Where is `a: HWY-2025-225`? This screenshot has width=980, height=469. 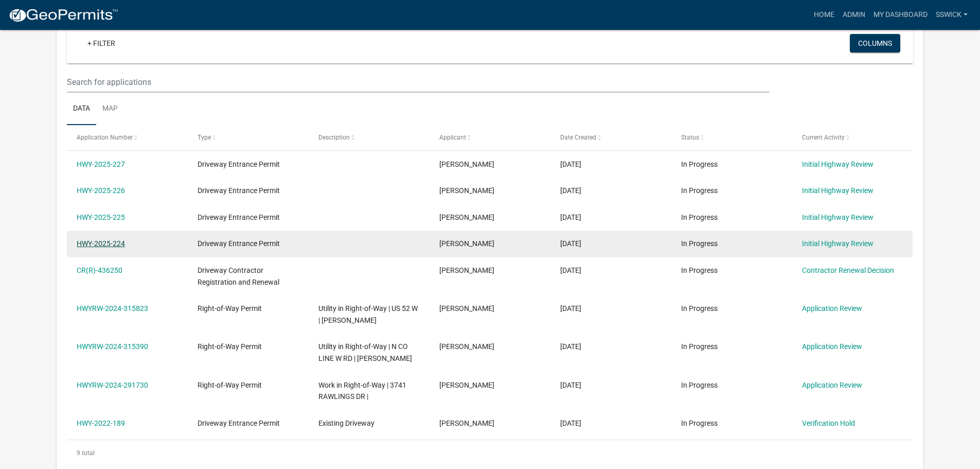
a: HWY-2025-225 is located at coordinates (101, 218).